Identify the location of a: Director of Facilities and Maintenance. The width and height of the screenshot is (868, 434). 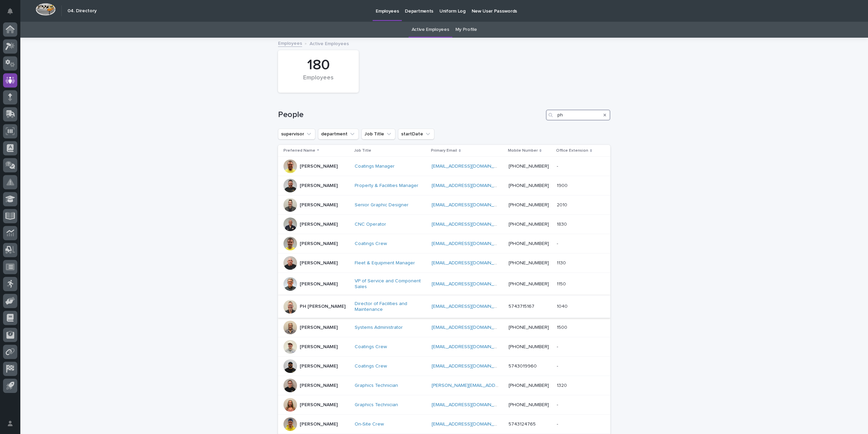
(388, 307).